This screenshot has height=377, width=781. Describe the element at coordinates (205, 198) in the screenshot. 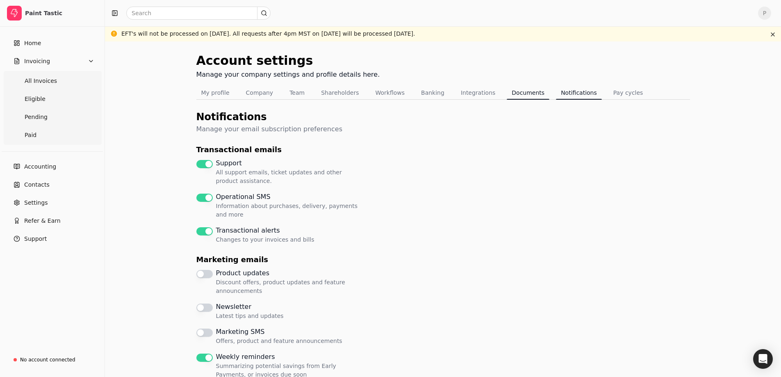

I see `button: Operational SMS` at that location.